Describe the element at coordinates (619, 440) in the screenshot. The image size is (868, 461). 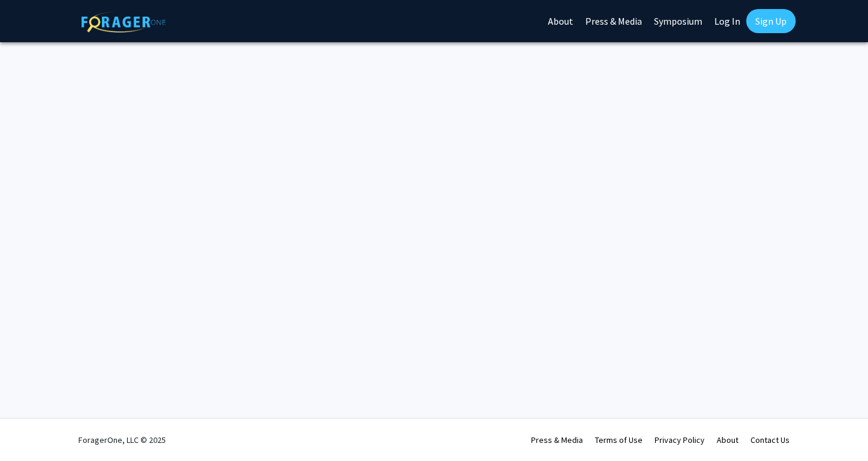
I see `a: Terms of Use` at that location.